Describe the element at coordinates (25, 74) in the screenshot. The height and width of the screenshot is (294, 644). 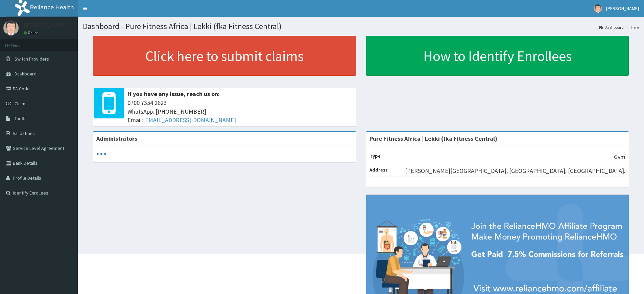
I see `span: Dashboard` at that location.